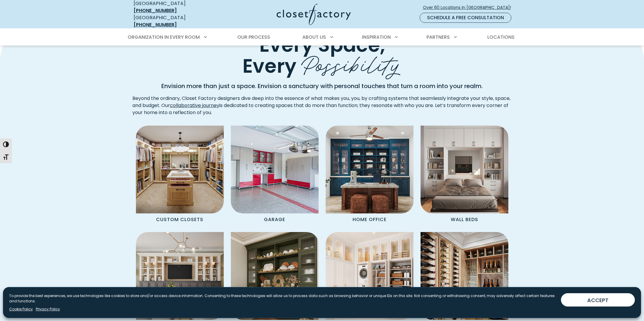 The width and height of the screenshot is (644, 321). I want to click on img: Custom Laundry Room, so click(370, 276).